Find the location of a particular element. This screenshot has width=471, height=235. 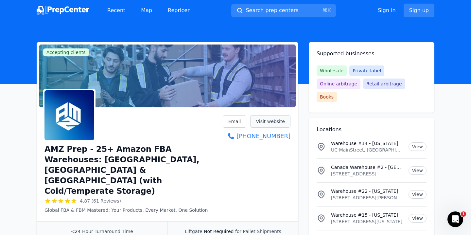

a: Email is located at coordinates (234, 121).